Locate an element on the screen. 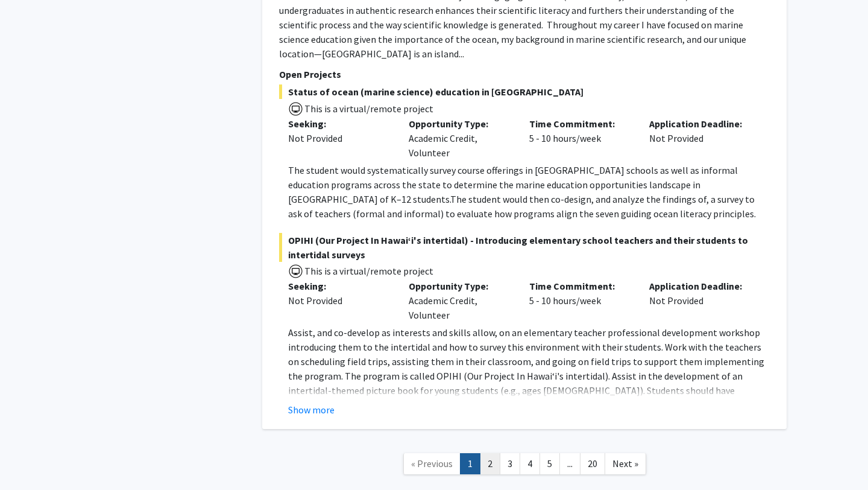 The image size is (868, 490). a: 5 is located at coordinates (550, 464).